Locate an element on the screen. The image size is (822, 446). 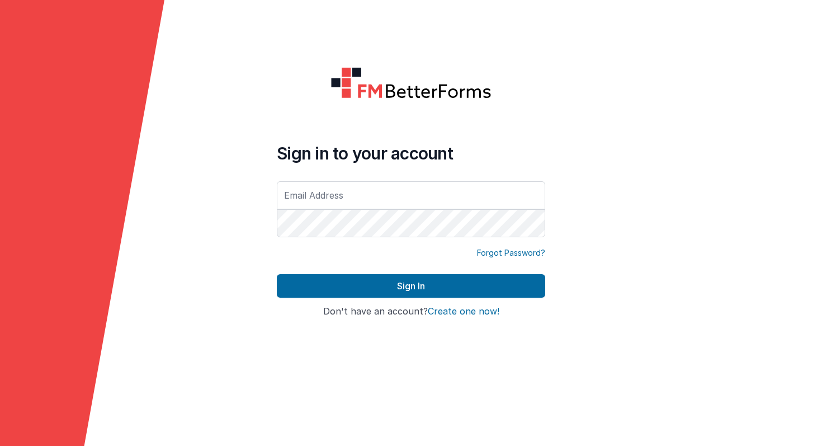
input: Email Address is located at coordinates (411, 195).